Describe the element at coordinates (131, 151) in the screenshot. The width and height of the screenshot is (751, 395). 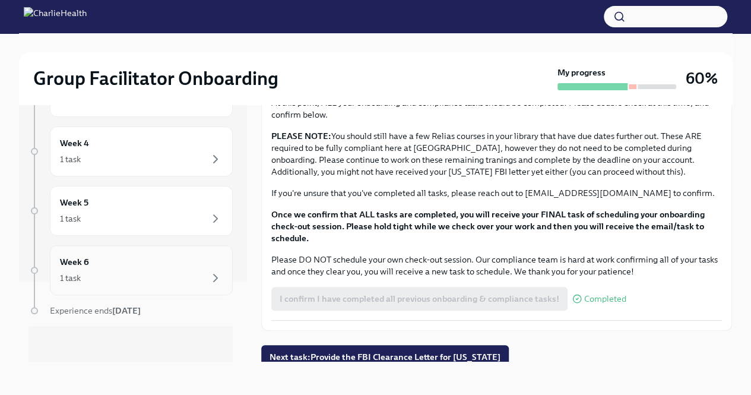
I see `a: Week 41 task` at that location.